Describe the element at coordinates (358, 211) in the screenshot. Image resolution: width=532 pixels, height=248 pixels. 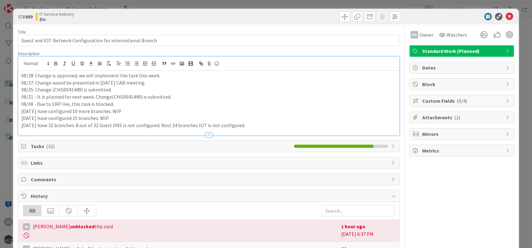
I see `input: Search...` at that location.